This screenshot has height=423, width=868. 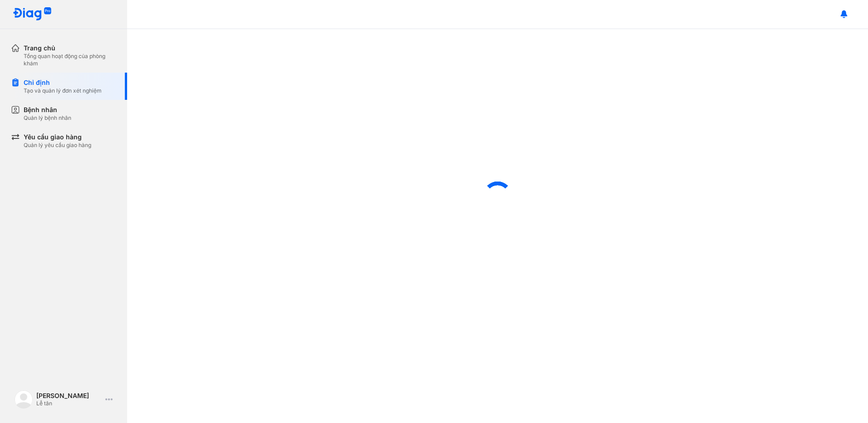 What do you see at coordinates (70, 48) in the screenshot?
I see `div: Trang chủ` at bounding box center [70, 48].